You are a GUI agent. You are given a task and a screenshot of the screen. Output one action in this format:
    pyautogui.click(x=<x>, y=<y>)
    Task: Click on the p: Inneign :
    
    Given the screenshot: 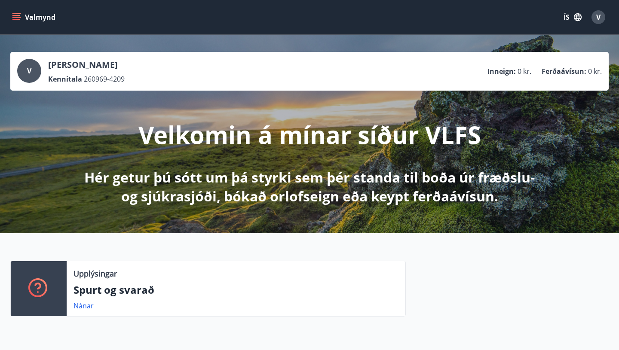 What is the action you would take?
    pyautogui.click(x=502, y=71)
    